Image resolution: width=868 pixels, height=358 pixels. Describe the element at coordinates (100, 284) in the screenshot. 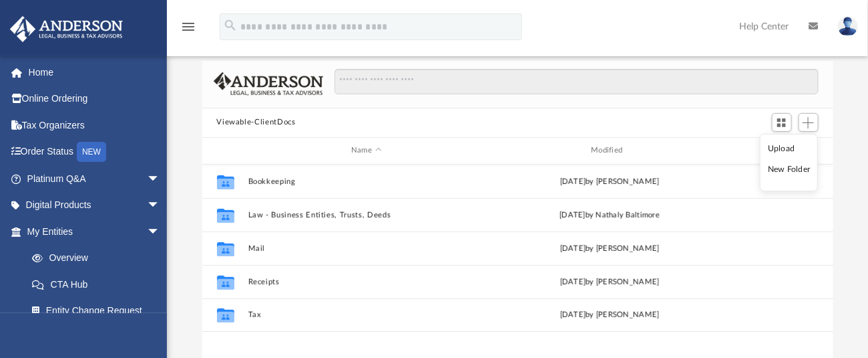

I see `a: CTA Hub` at that location.